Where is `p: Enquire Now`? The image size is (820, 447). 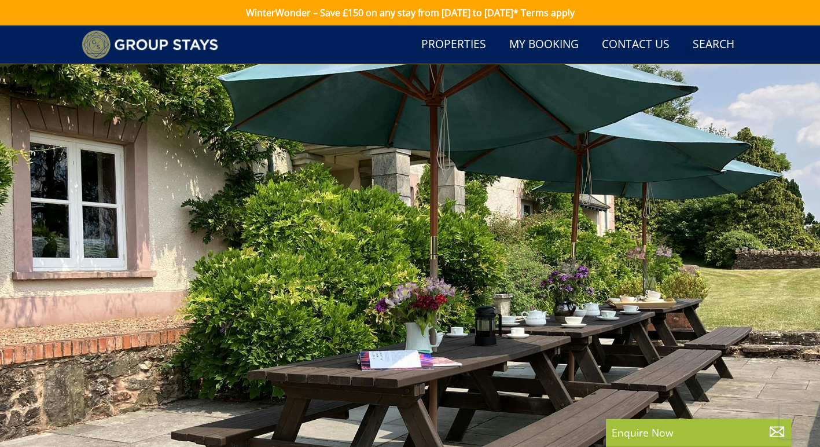 p: Enquire Now is located at coordinates (698, 432).